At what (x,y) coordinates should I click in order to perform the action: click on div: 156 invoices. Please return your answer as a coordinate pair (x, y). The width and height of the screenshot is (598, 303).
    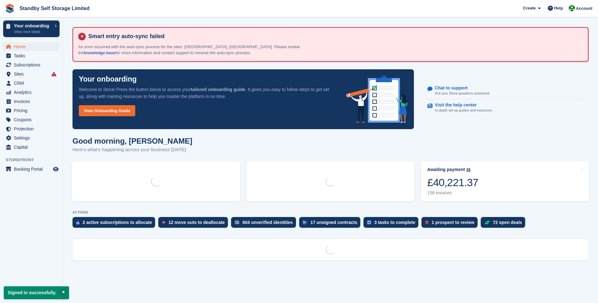
    Looking at the image, I should click on (453, 193).